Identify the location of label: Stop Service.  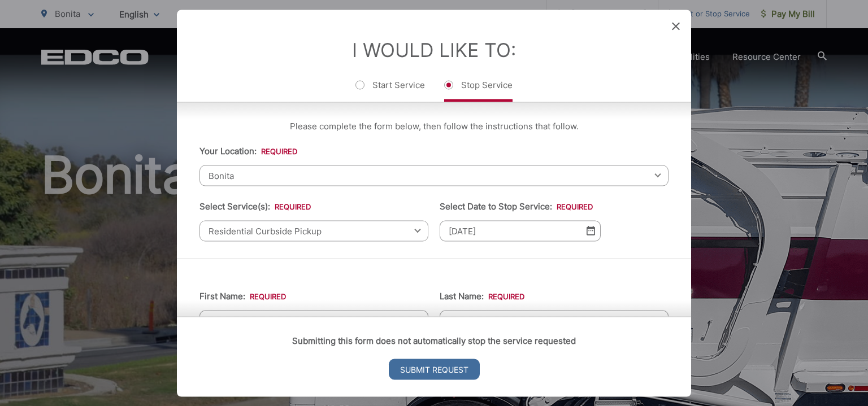
(478, 90).